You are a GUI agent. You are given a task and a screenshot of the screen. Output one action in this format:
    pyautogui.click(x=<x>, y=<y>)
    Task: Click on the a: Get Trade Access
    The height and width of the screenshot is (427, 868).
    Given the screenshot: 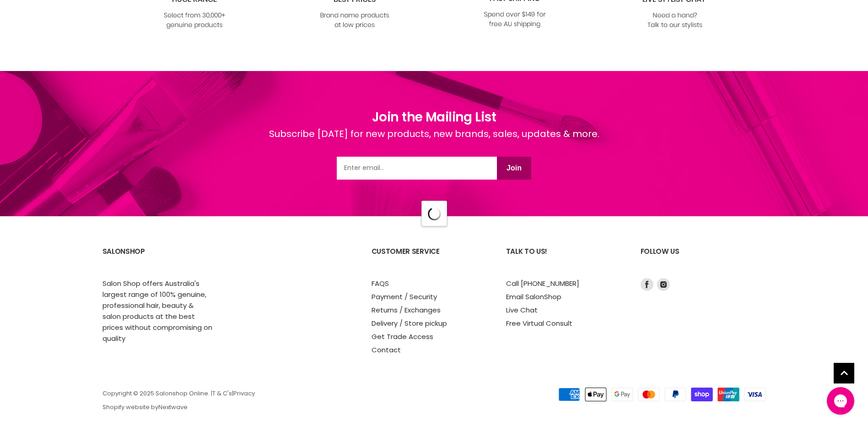 What is the action you would take?
    pyautogui.click(x=402, y=336)
    